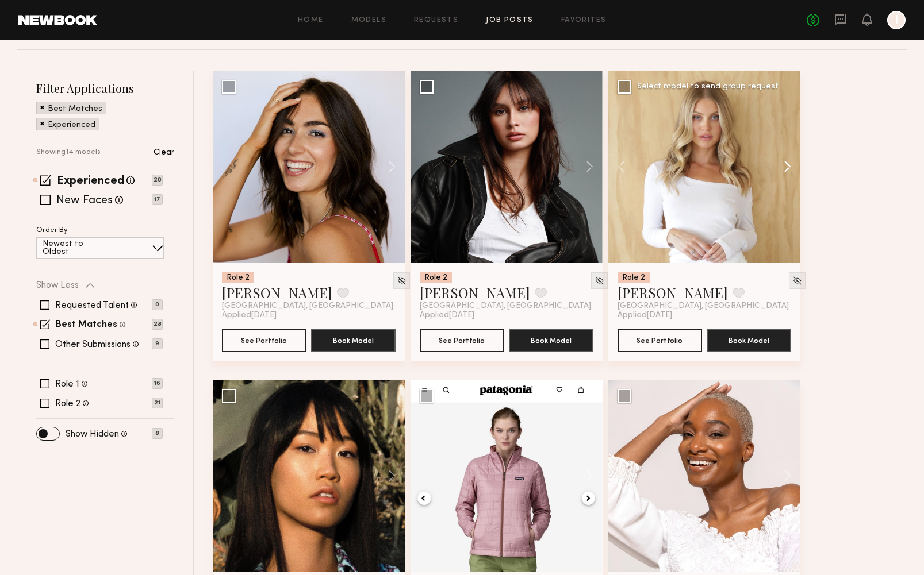  What do you see at coordinates (92, 305) in the screenshot?
I see `label: Requested Talent` at bounding box center [92, 305].